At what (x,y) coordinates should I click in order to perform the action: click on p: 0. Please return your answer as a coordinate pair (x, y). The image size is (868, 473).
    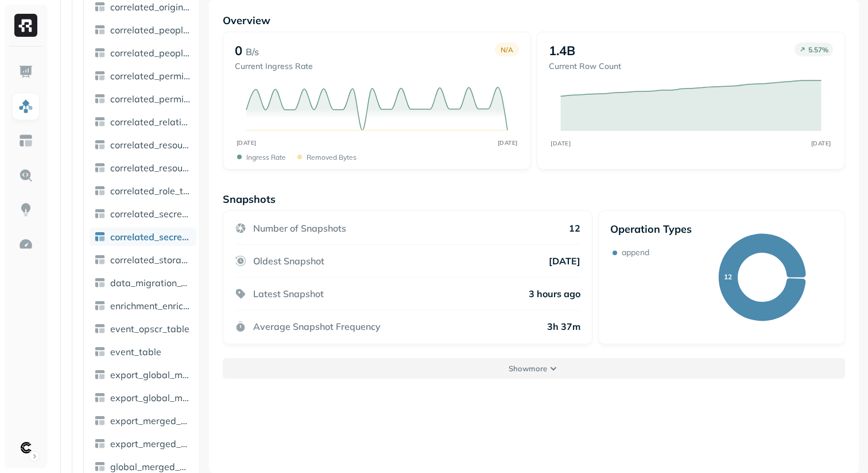
    Looking at the image, I should click on (238, 51).